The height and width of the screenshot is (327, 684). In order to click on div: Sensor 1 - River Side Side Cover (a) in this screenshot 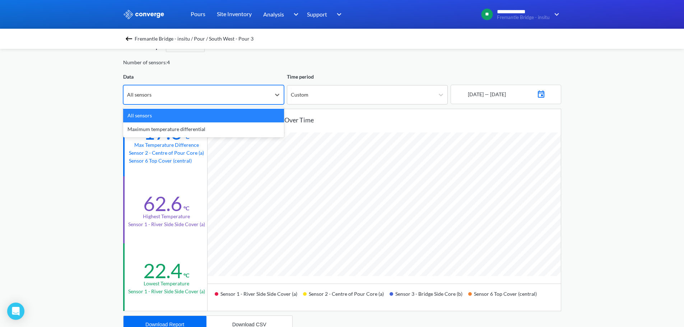, I will do `click(259, 297)`.